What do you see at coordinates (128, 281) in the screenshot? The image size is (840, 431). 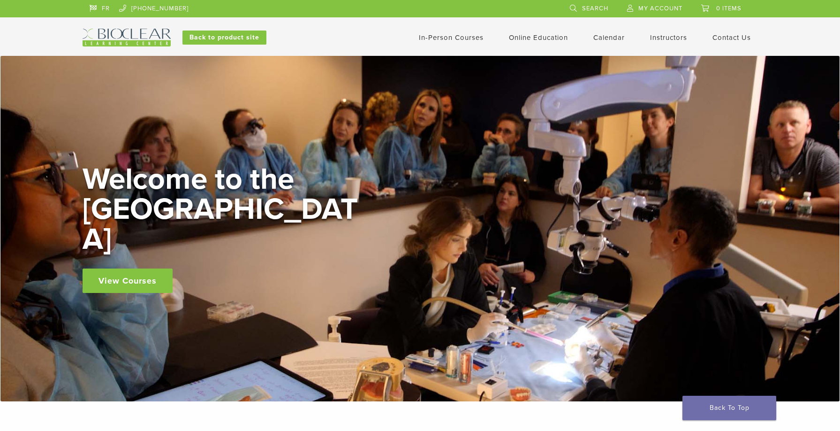 I see `a: View Courses` at bounding box center [128, 281].